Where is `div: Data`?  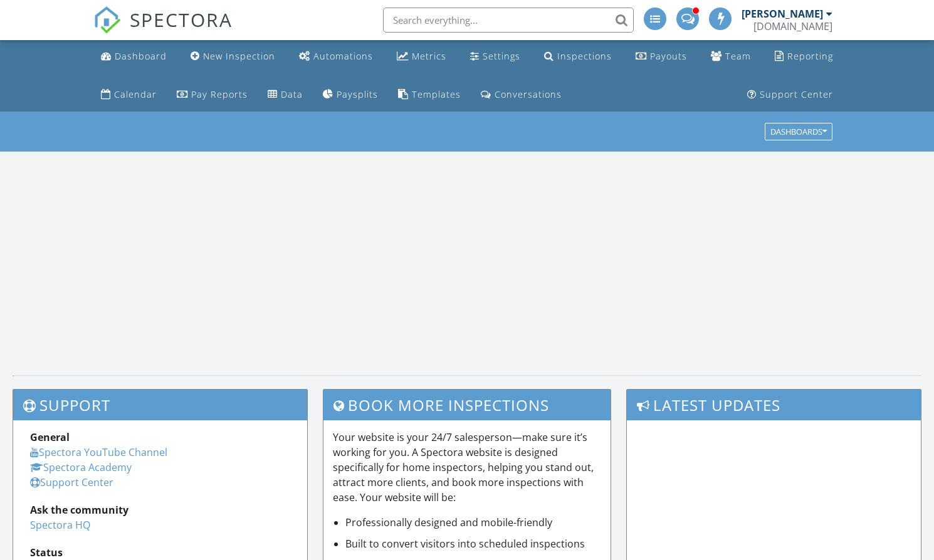 div: Data is located at coordinates (291, 94).